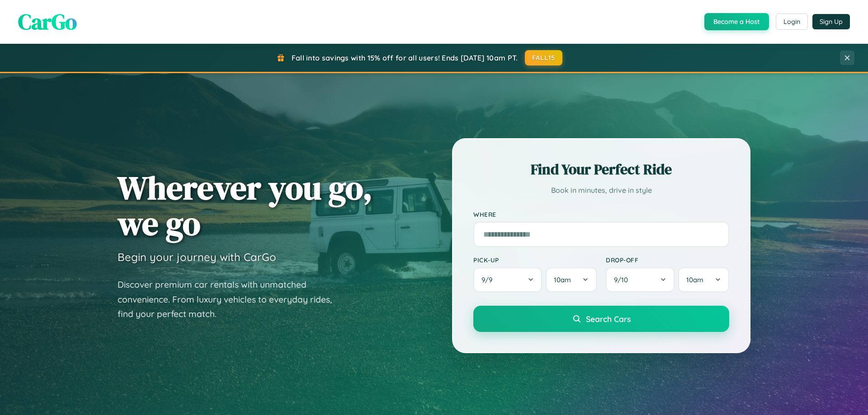  What do you see at coordinates (667, 260) in the screenshot?
I see `label: Drop-off` at bounding box center [667, 260].